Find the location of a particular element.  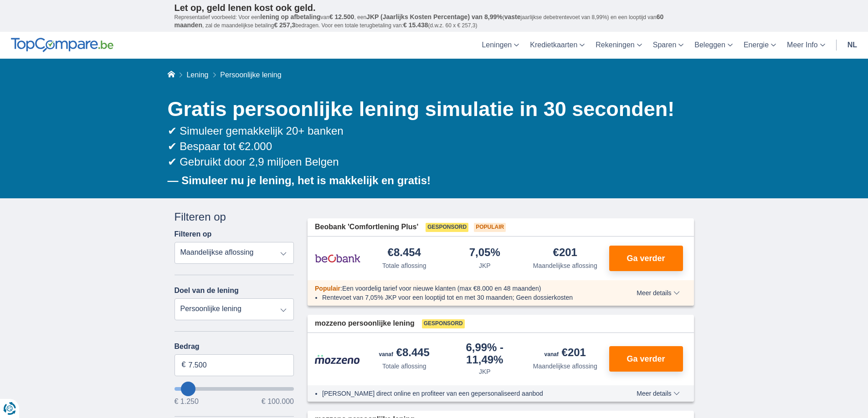

a: Home is located at coordinates (172, 75).